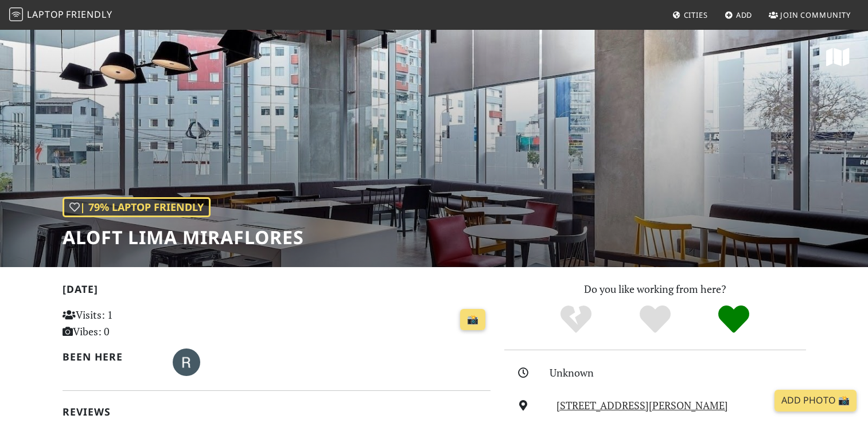 The height and width of the screenshot is (423, 868). I want to click on a: Add, so click(738, 15).